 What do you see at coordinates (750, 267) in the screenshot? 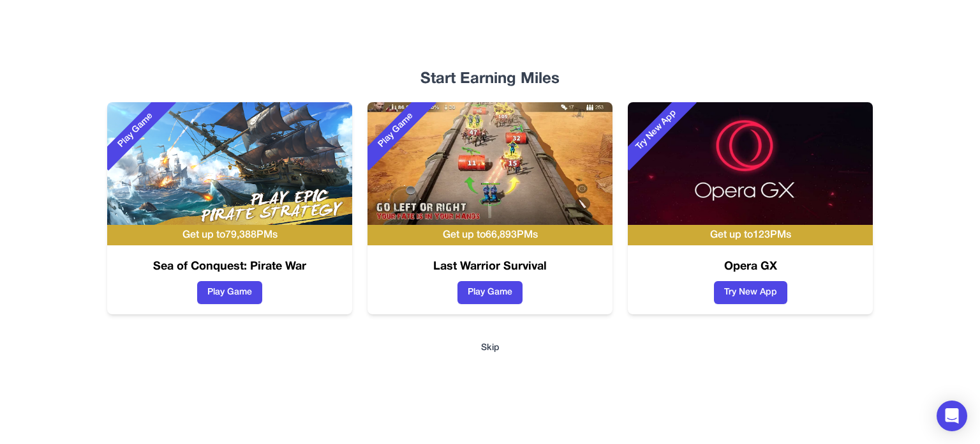
I see `h3: Opera GX` at bounding box center [750, 267].